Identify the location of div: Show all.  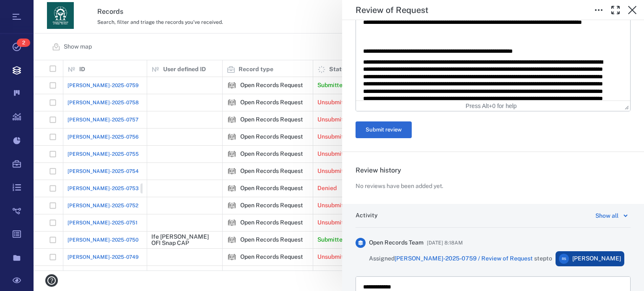
(607, 216).